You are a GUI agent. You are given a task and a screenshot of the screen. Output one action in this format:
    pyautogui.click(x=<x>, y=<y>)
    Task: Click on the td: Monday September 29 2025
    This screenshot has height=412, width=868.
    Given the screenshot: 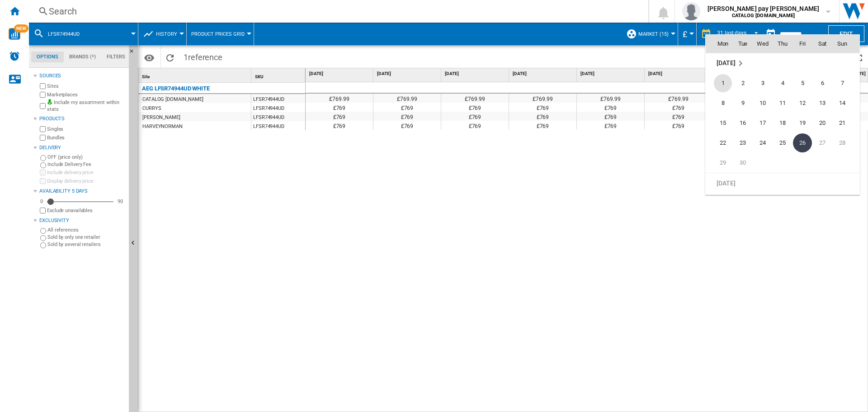 What is the action you would take?
    pyautogui.click(x=719, y=163)
    